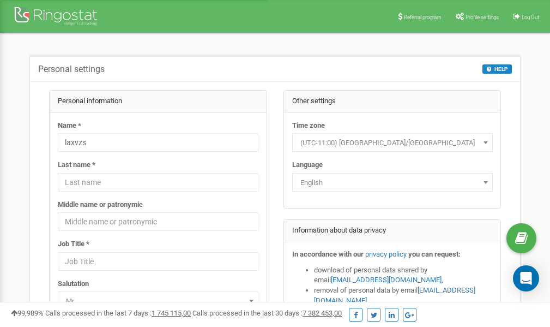  Describe the element at coordinates (158, 101) in the screenshot. I see `div: Personal information` at that location.